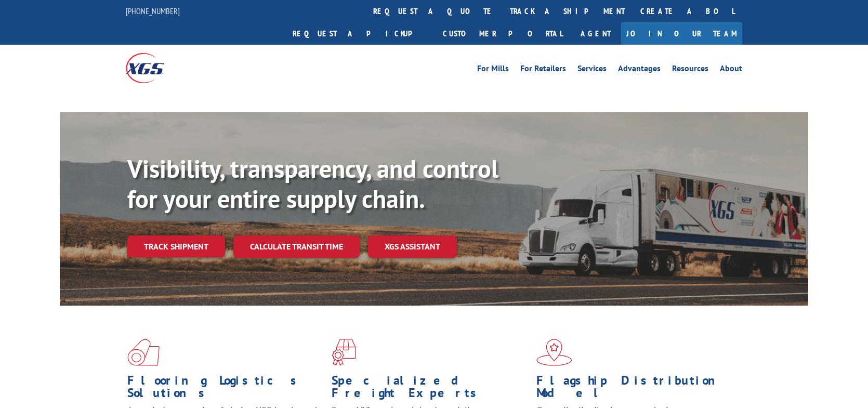 This screenshot has width=868, height=408. What do you see at coordinates (592, 70) in the screenshot?
I see `a: Services` at bounding box center [592, 70].